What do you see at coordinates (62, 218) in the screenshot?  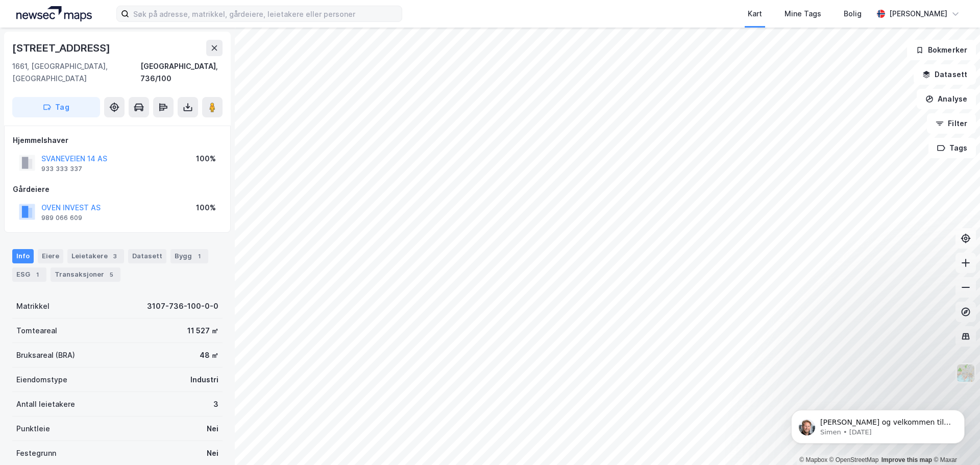 I see `div: 989 066 609` at bounding box center [62, 218].